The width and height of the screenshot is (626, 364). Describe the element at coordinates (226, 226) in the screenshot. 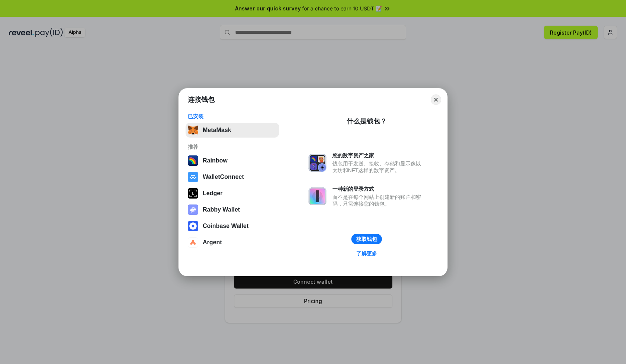

I see `div: Coinbase Wallet` at that location.